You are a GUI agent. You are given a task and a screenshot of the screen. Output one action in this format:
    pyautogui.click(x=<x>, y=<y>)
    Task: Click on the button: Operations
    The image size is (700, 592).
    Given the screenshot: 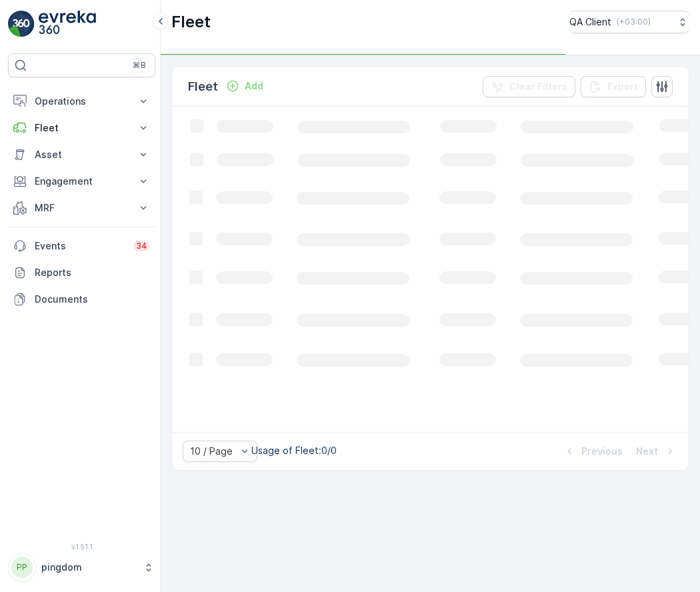 What is the action you would take?
    pyautogui.click(x=81, y=102)
    